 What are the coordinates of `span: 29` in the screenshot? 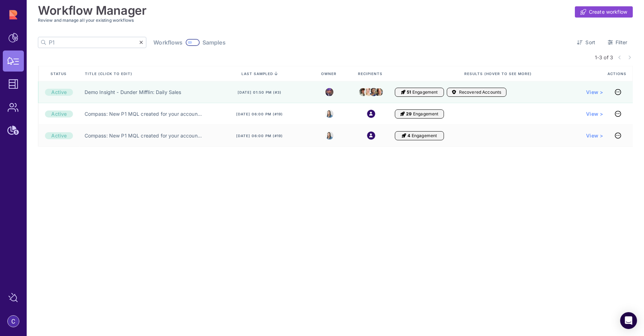 It's located at (409, 114).